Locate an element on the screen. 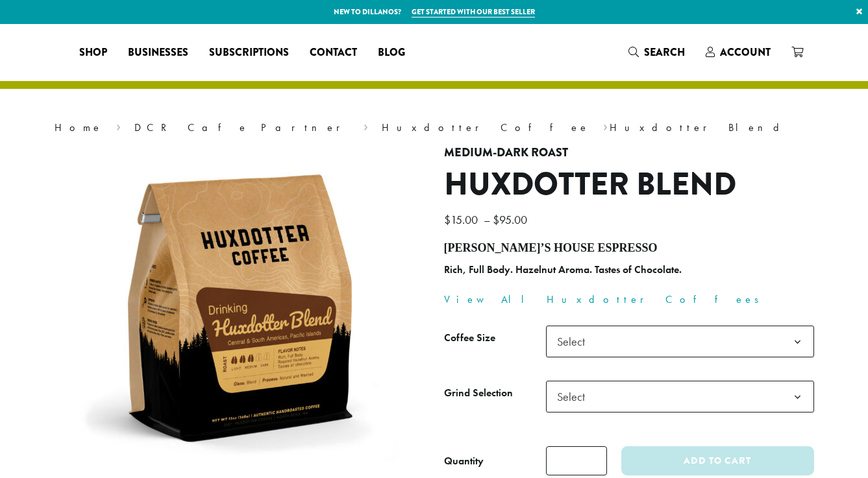 Image resolution: width=868 pixels, height=478 pixels. a: DCR Cafe Partner is located at coordinates (241, 127).